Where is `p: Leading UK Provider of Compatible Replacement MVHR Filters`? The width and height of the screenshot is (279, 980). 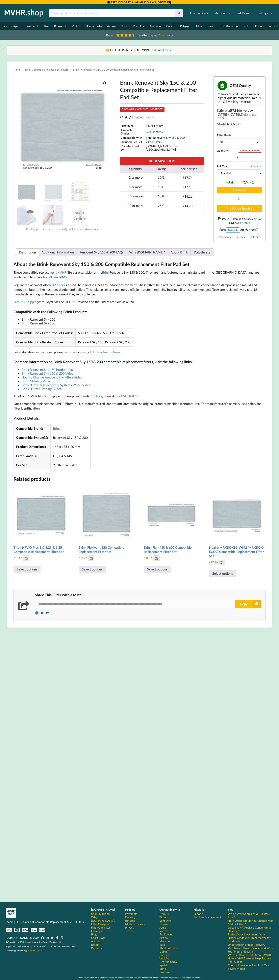
p: Leading UK Provider of Compatible Replacement MVHR Filters is located at coordinates (46, 922).